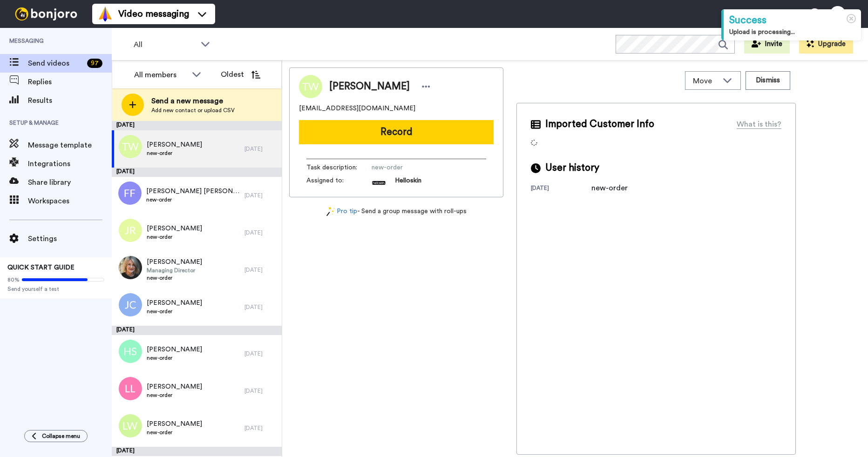  I want to click on button: Invite, so click(767, 44).